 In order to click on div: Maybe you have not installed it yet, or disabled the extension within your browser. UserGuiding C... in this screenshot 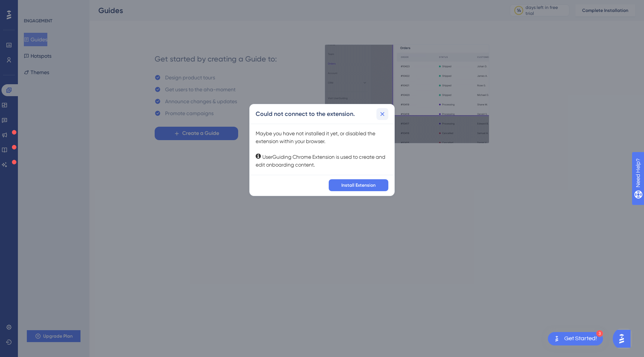, I will do `click(322, 149)`.